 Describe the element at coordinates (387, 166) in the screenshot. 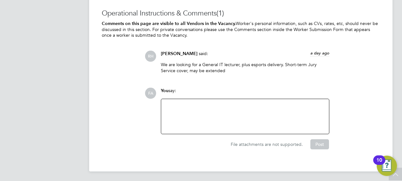

I see `button: Open Resource Center, 10 new notifications` at that location.